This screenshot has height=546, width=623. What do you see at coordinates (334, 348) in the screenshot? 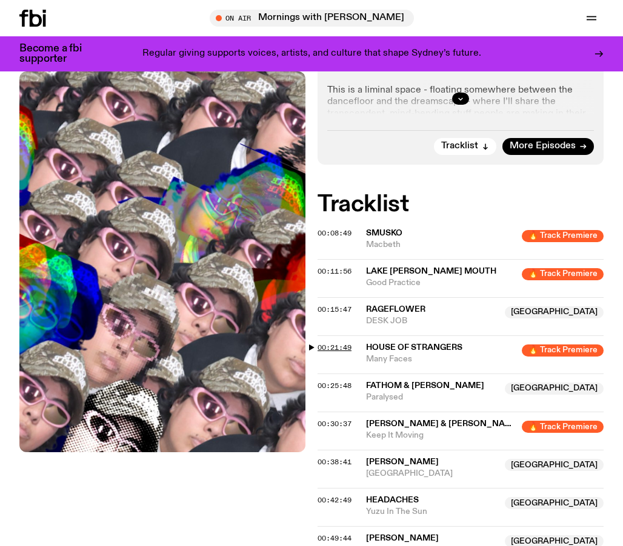
I see `button: 00:21:49` at bounding box center [334, 348].